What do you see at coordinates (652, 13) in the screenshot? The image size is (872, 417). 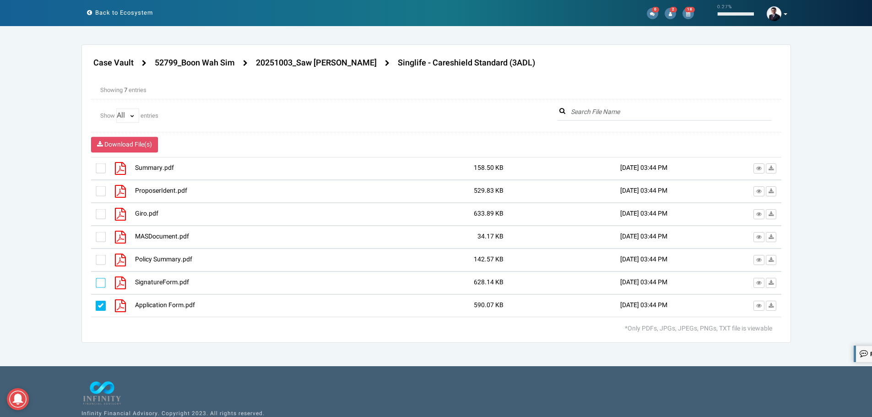 I see `a: 0` at bounding box center [652, 13].